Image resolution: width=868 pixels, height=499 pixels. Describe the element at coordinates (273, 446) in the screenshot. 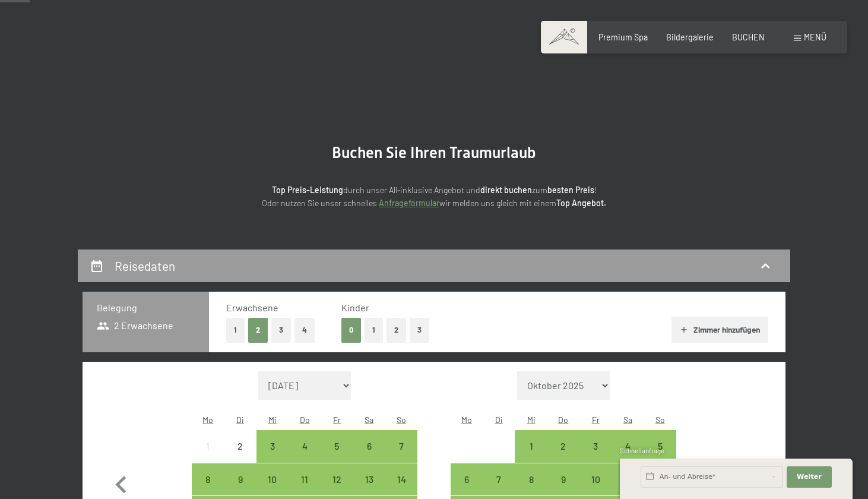

I see `div: Wed Sep 03 2025` at that location.